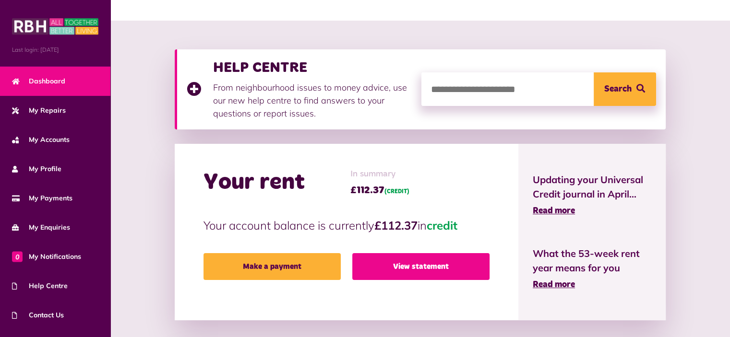 The height and width of the screenshot is (337, 730). Describe the element at coordinates (39, 110) in the screenshot. I see `span: My Repairs` at that location.